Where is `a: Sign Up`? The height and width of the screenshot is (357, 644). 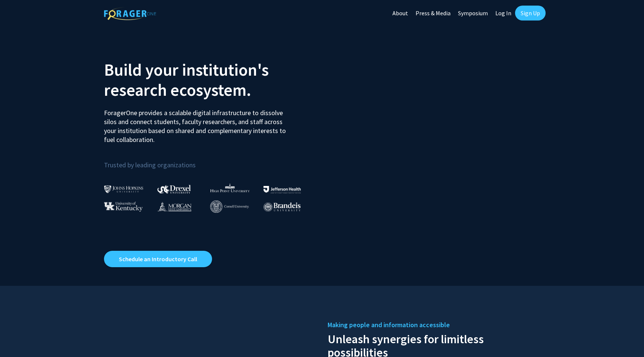
a: Sign Up is located at coordinates (531, 13).